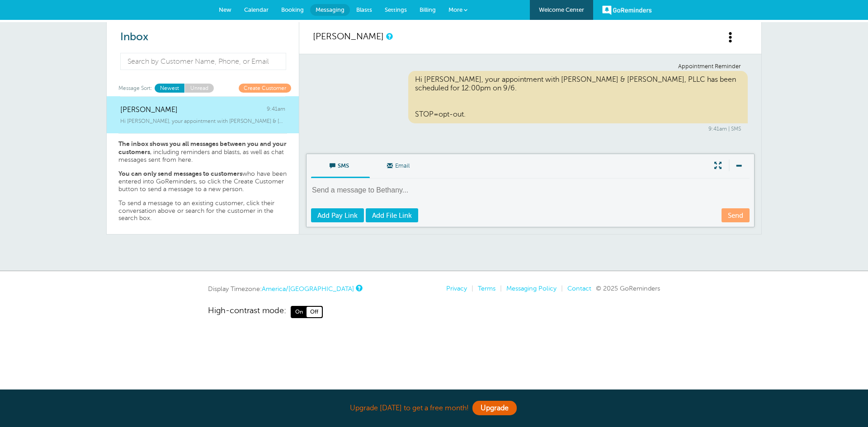  I want to click on span: Message Sort:, so click(135, 87).